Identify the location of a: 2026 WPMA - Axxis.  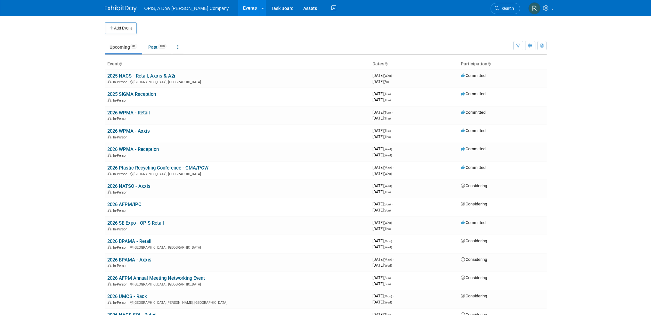
(128, 131).